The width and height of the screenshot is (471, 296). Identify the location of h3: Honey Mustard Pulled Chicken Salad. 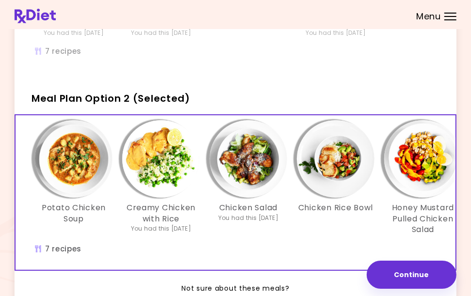
(423, 219).